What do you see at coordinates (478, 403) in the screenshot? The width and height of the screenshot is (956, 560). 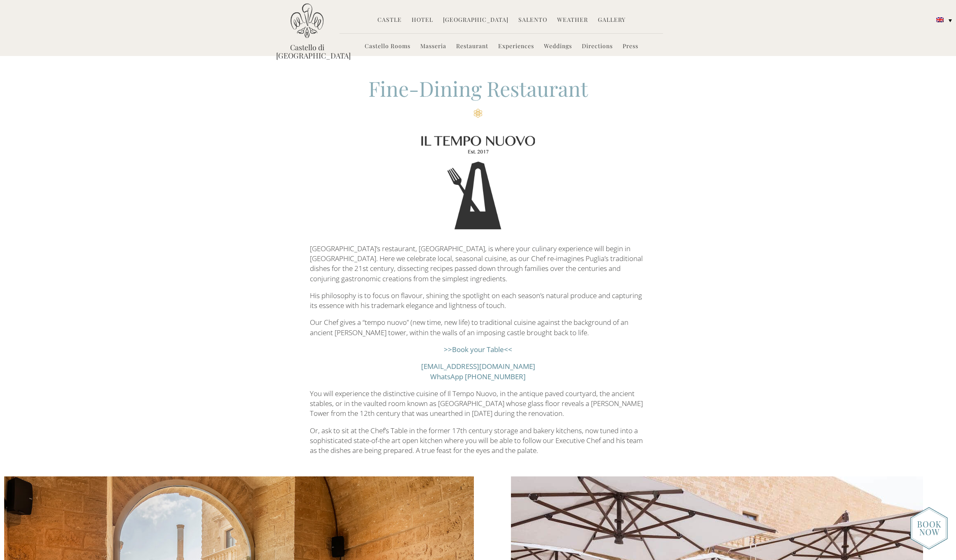 I see `p: You will experience the distinctive cuisine of Il Tempo Nuovo, in the antique paved courtyard, th...` at bounding box center [478, 403].